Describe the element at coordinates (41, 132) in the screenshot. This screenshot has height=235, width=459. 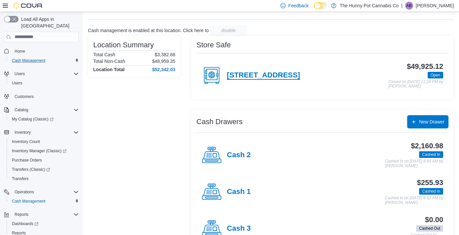
I see `button: Inventory` at that location.